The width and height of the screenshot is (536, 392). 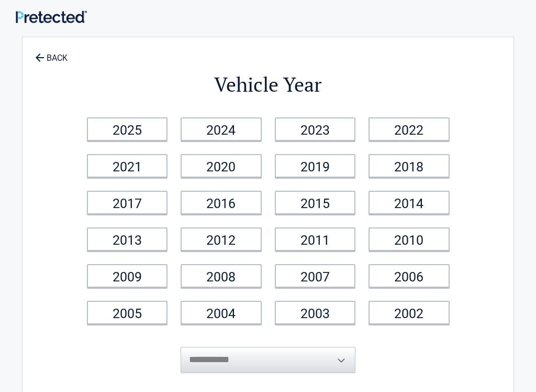 What do you see at coordinates (409, 129) in the screenshot?
I see `a: 2022` at bounding box center [409, 129].